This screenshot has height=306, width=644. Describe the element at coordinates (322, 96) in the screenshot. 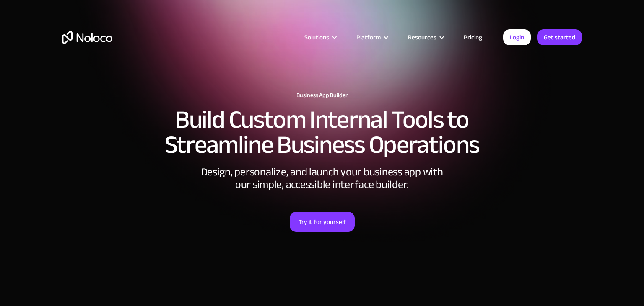

I see `h1: Business App Builder` at that location.